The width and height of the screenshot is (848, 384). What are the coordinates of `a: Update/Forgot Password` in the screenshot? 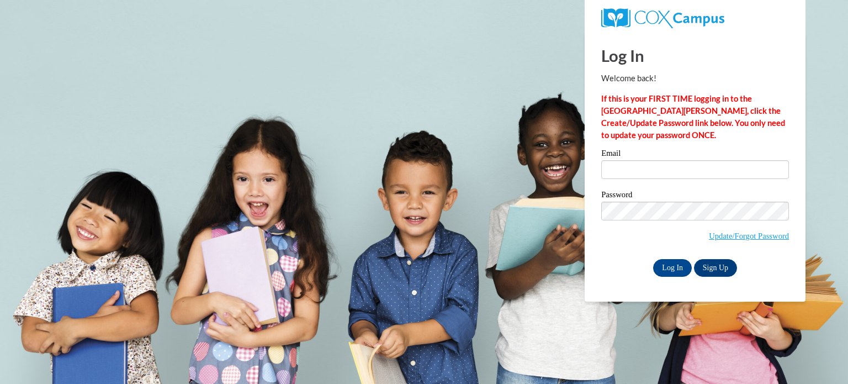 It's located at (748, 236).